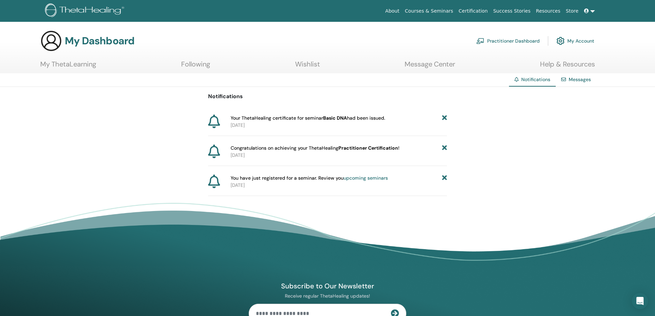 Image resolution: width=655 pixels, height=316 pixels. Describe the element at coordinates (473, 11) in the screenshot. I see `a: Certification` at that location.